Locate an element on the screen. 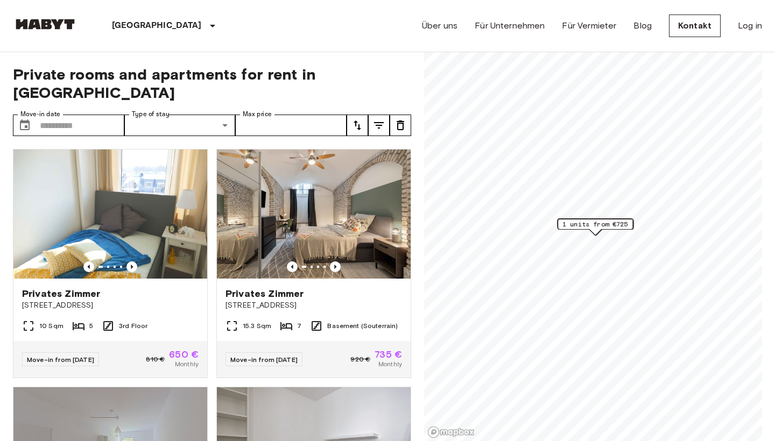 The width and height of the screenshot is (775, 441). img: Marketing picture of unit DE-02-004-006-05HF is located at coordinates (314, 214).